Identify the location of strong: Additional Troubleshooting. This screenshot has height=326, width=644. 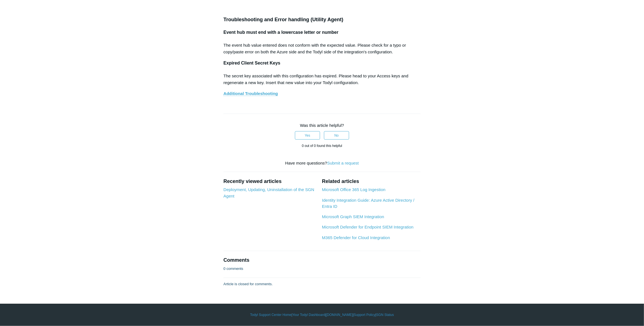
(250, 93).